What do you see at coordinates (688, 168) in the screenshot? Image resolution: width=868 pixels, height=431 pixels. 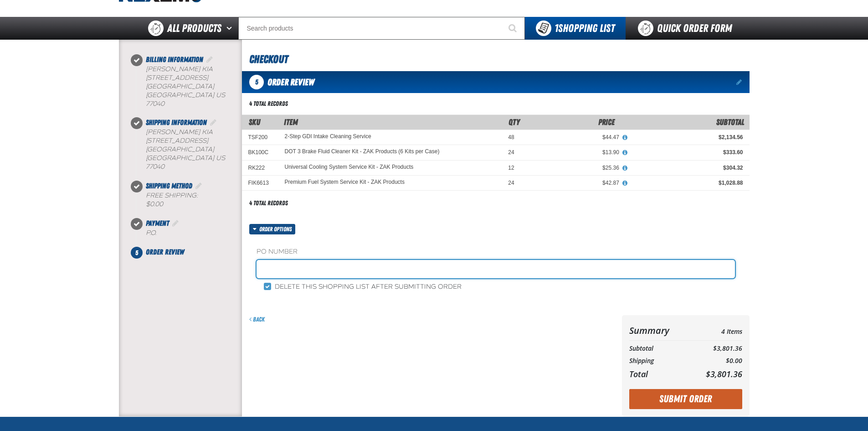 I see `div: $304.32` at bounding box center [688, 168].